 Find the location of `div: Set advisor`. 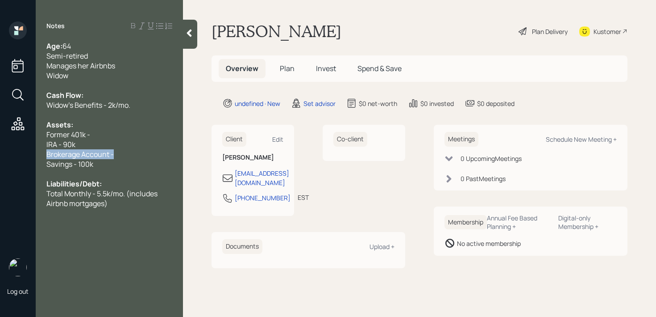

div: Set advisor is located at coordinates (320, 103).